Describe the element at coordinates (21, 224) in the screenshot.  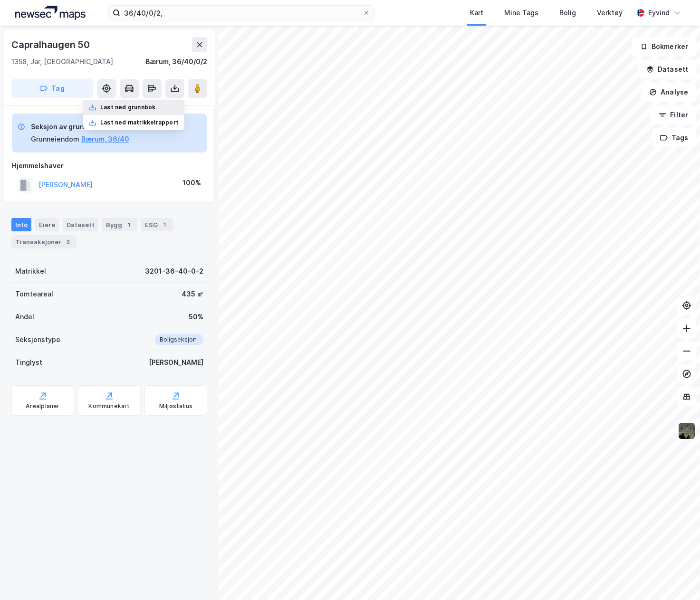
I see `div: Info` at that location.